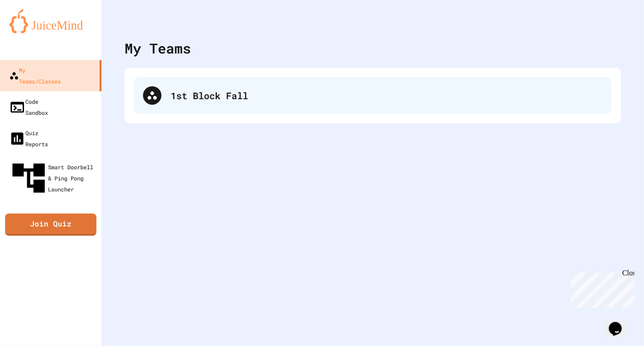 The image size is (644, 346). I want to click on a: Join Quiz, so click(51, 224).